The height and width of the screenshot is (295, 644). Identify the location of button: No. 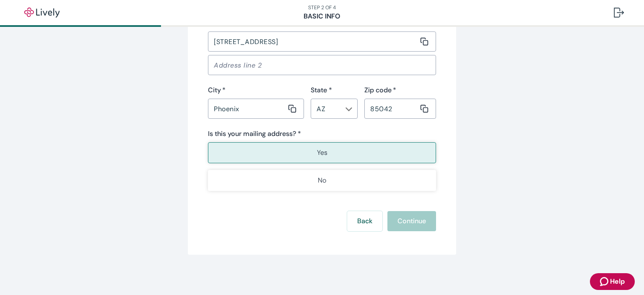
(322, 180).